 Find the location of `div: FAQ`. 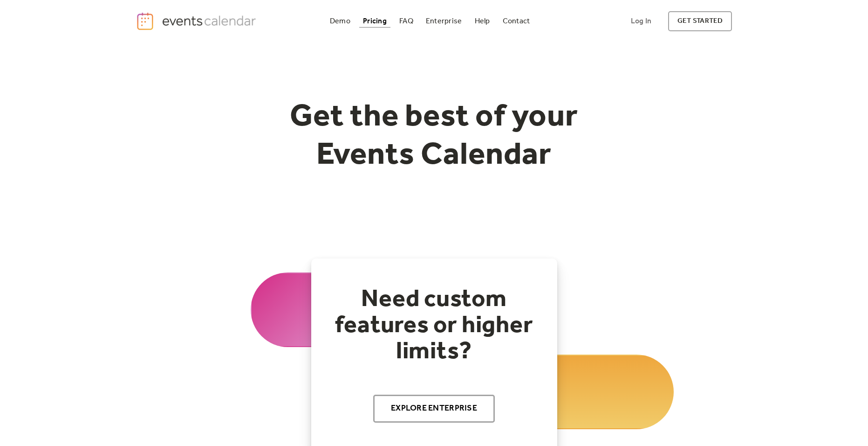

div: FAQ is located at coordinates (407, 21).